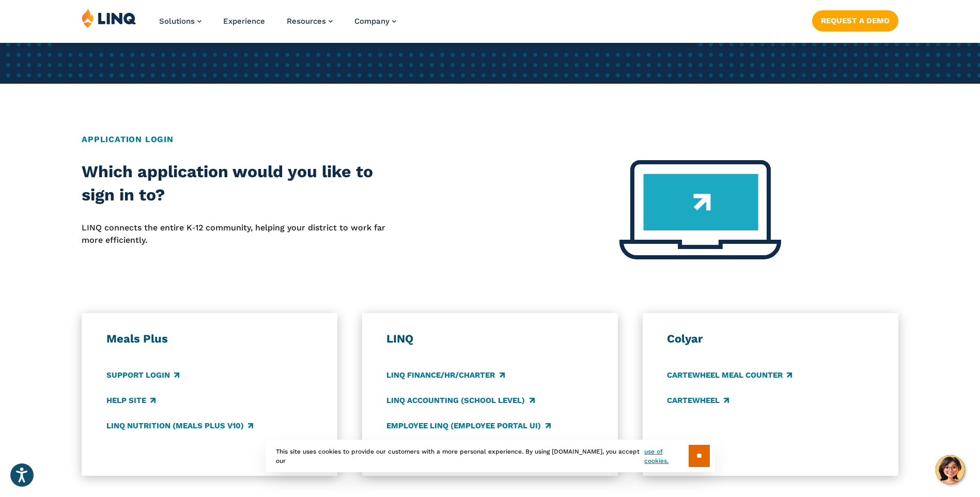 This screenshot has width=980, height=497. Describe the element at coordinates (489, 339) in the screenshot. I see `h3: LINQ` at that location.